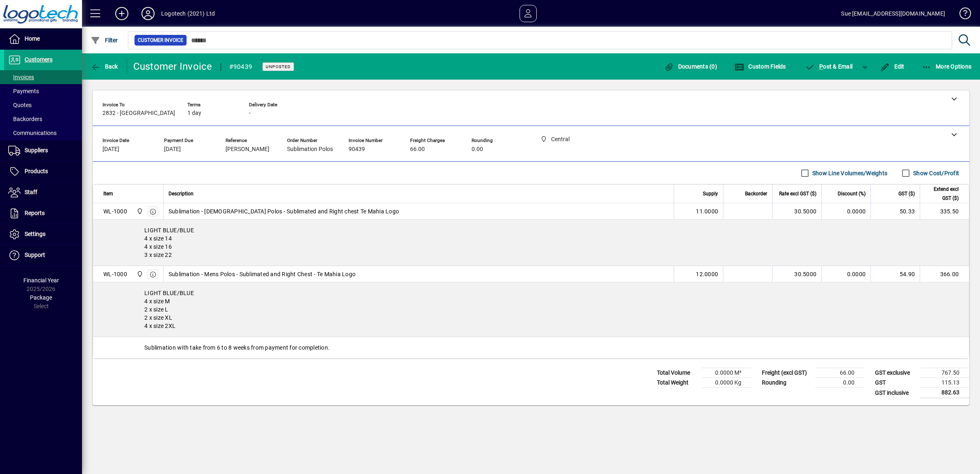 The height and width of the screenshot is (474, 980). What do you see at coordinates (945, 393) in the screenshot?
I see `td: 882.63` at bounding box center [945, 393].